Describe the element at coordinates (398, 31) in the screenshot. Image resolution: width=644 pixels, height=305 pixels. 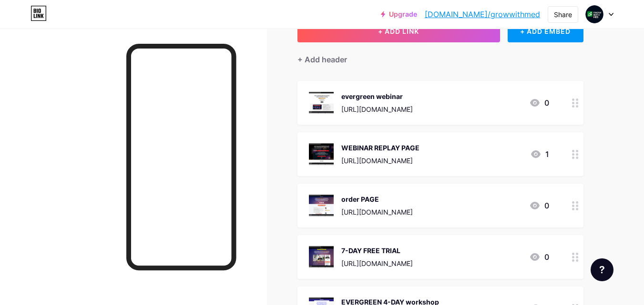
I see `button: + ADD LINK` at that location.